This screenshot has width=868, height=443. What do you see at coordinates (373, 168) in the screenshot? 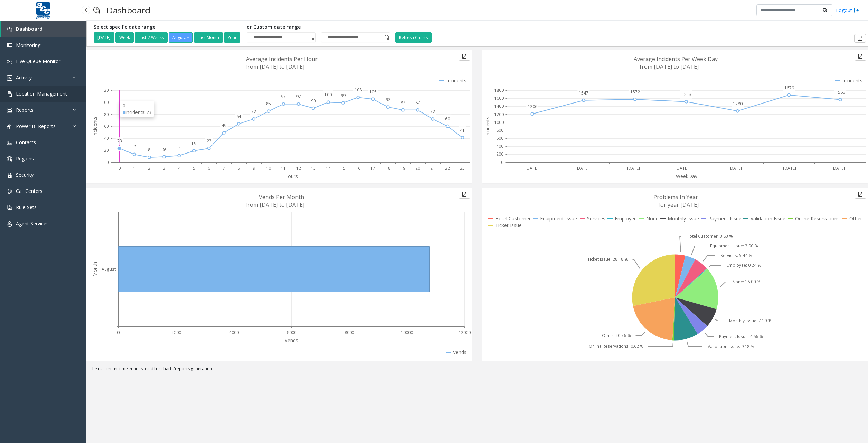
I see `text: 17` at bounding box center [373, 168].